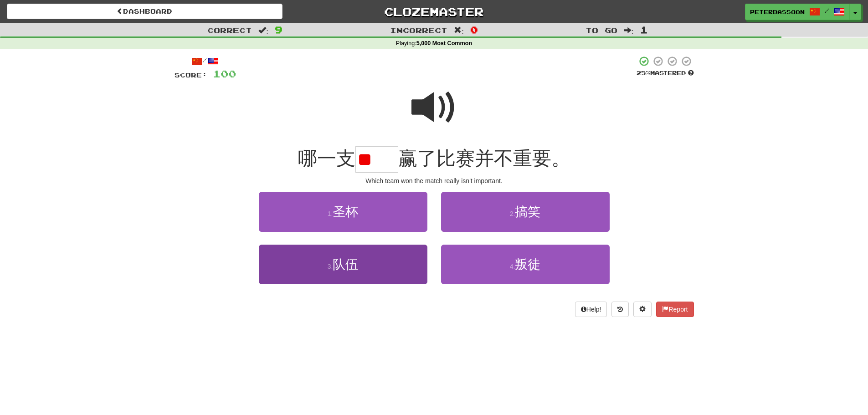 The height and width of the screenshot is (415, 868). I want to click on button: 1.圣杯, so click(343, 212).